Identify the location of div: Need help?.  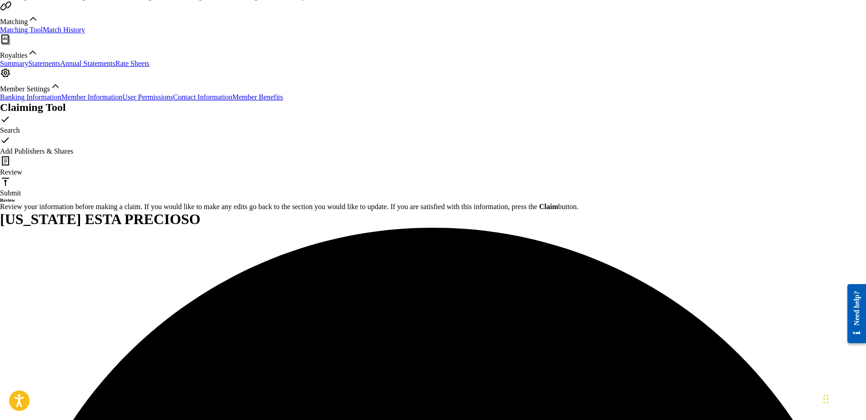
(16, 31).